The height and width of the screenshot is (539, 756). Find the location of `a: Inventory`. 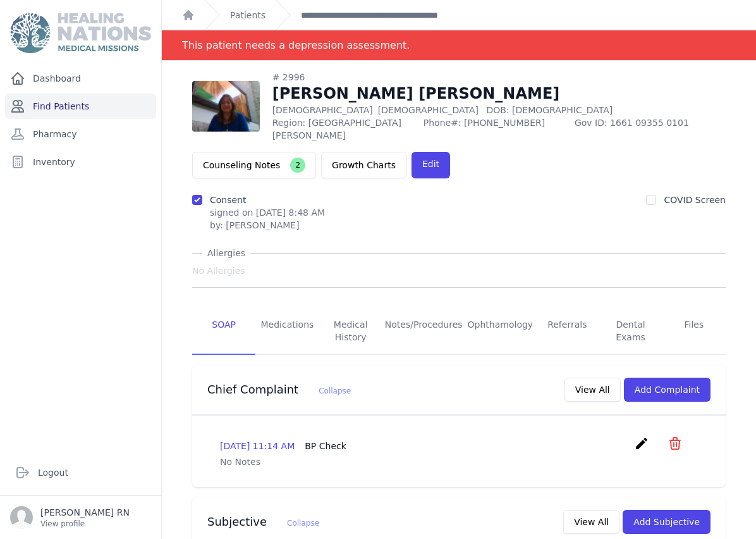

a: Inventory is located at coordinates (80, 162).